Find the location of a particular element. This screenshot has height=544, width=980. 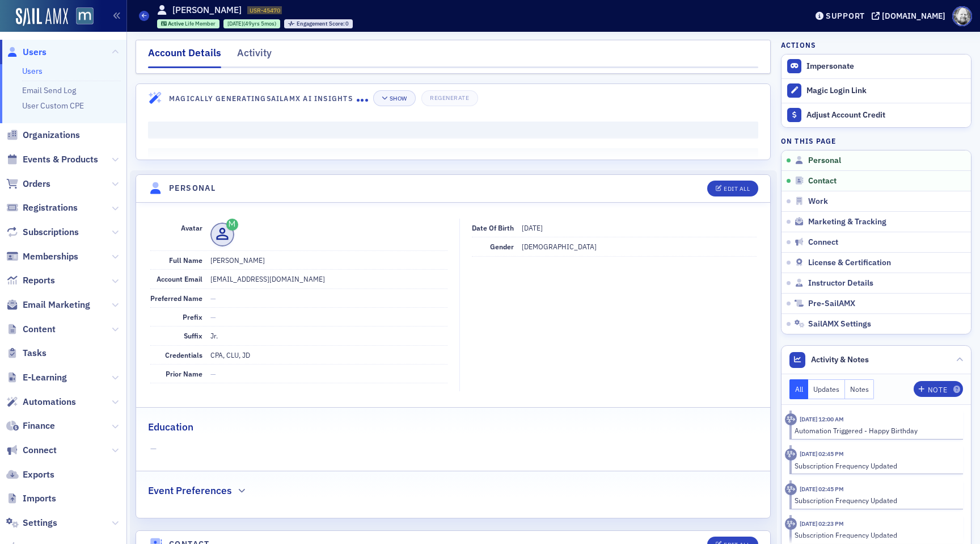

a: Imports is located at coordinates (31, 498).